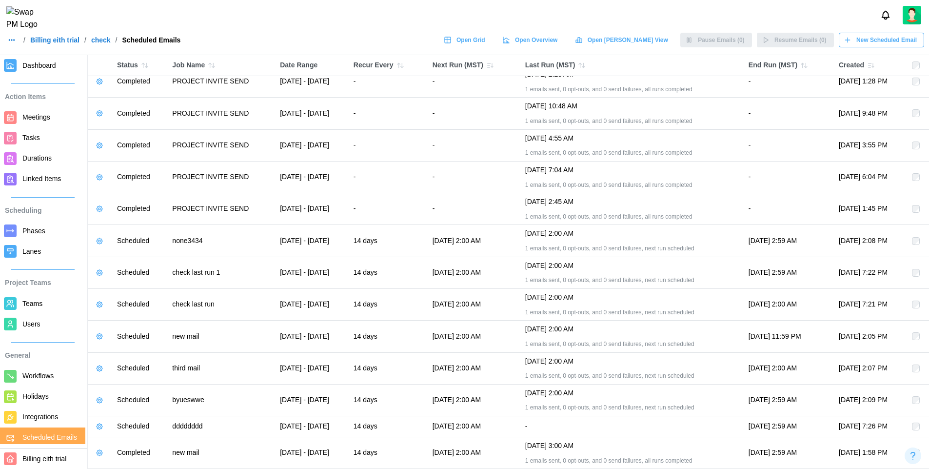  I want to click on span: Dashboard, so click(39, 65).